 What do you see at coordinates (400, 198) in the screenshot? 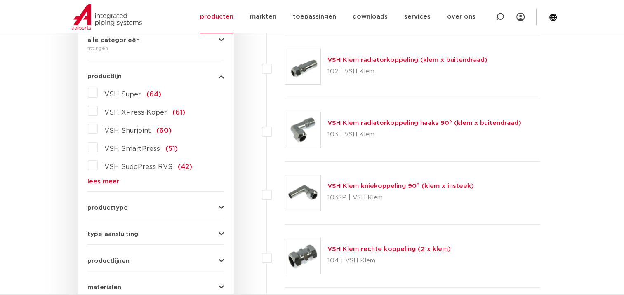
I see `p: 103SP | VSH Klem` at bounding box center [400, 198].